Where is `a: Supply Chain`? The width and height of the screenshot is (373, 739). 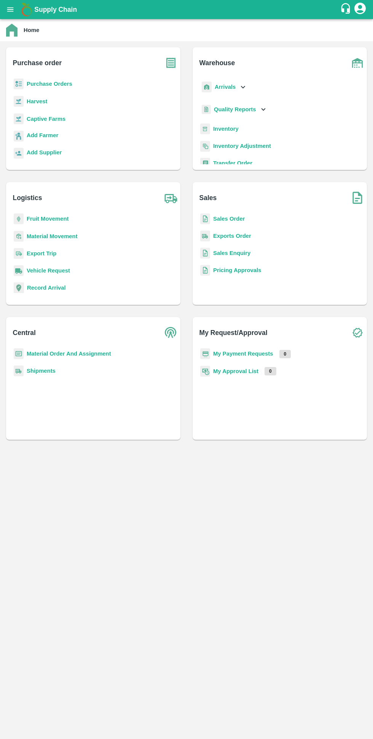 a: Supply Chain is located at coordinates (187, 10).